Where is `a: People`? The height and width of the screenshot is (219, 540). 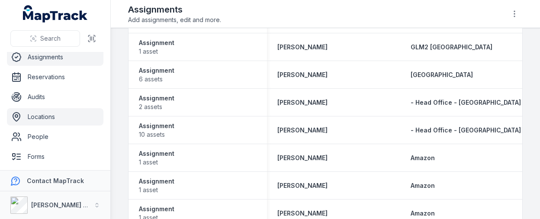
a: People is located at coordinates (55, 137).